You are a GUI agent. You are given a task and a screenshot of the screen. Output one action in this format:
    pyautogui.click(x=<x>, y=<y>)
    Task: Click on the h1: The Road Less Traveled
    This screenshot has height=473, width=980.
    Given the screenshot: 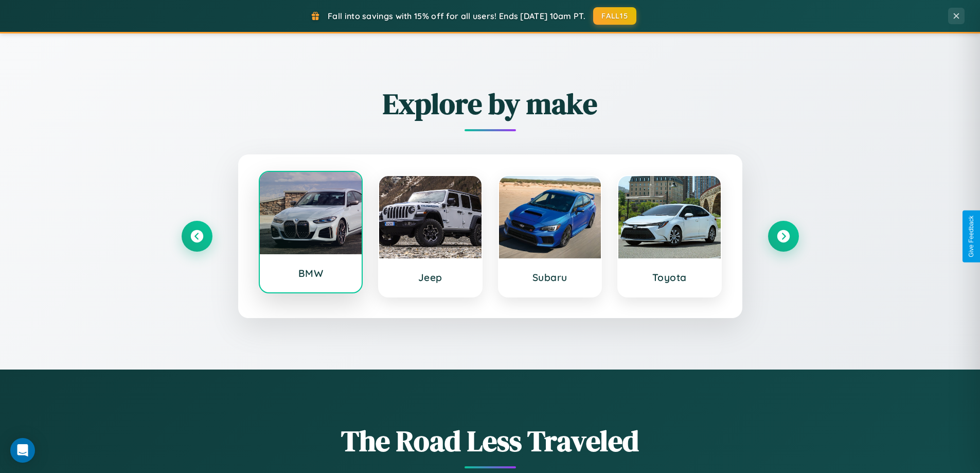 What is the action you would take?
    pyautogui.click(x=490, y=441)
    